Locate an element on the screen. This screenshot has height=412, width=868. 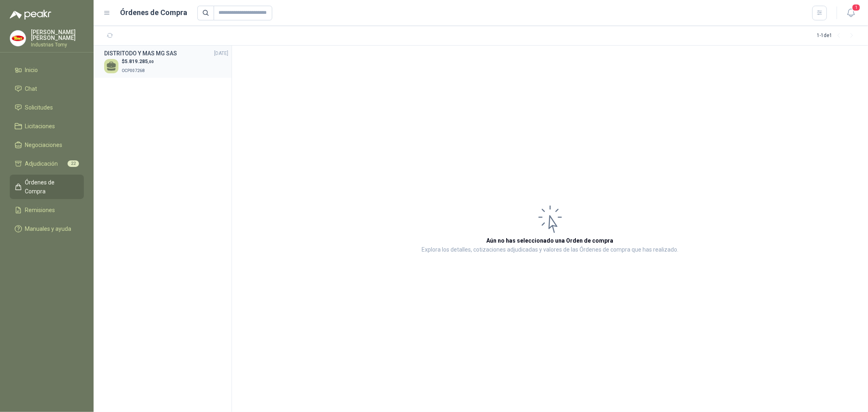
a: Licitaciones is located at coordinates (46, 126).